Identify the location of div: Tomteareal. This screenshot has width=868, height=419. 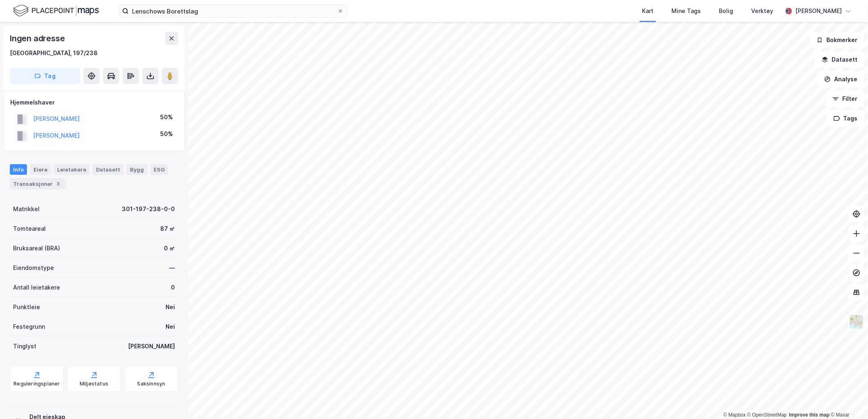
(30, 229).